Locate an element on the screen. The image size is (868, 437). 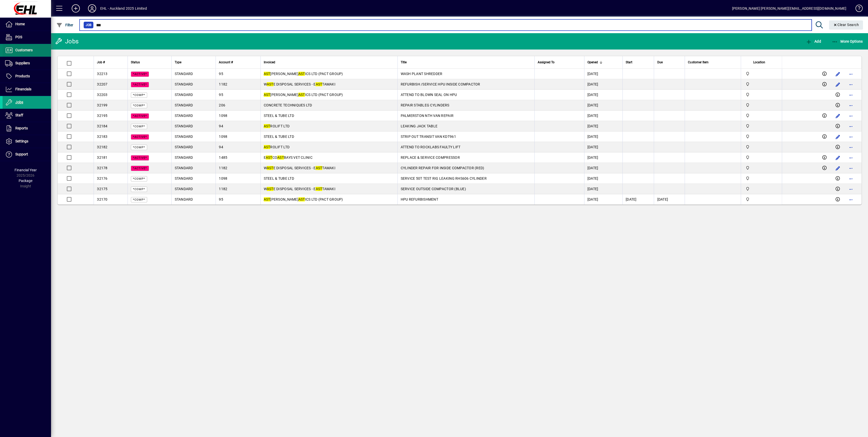
span: Package is located at coordinates (25, 181).